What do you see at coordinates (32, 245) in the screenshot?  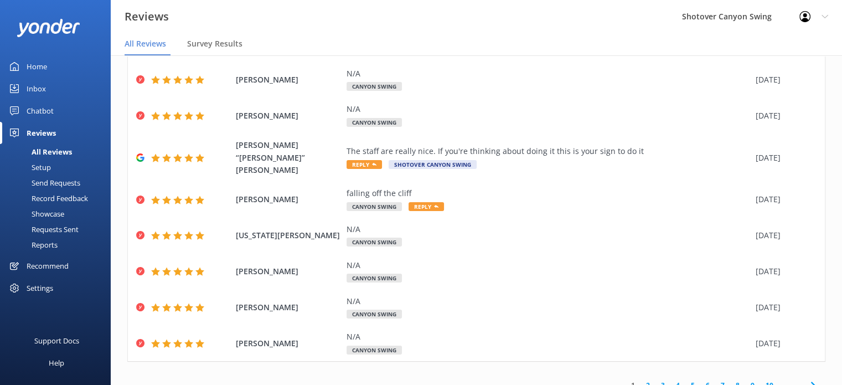 I see `div: Reports` at bounding box center [32, 245].